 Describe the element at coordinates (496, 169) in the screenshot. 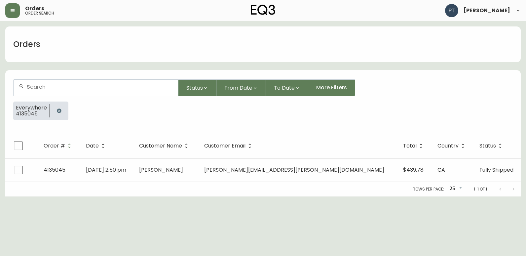

I see `span: Fully Shipped` at that location.